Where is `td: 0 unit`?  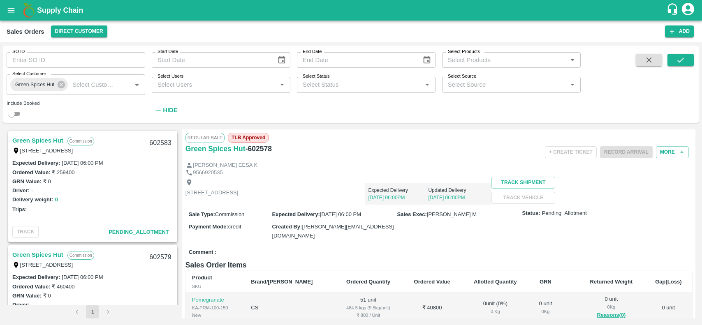
td: 0 unit is located at coordinates (668, 308).